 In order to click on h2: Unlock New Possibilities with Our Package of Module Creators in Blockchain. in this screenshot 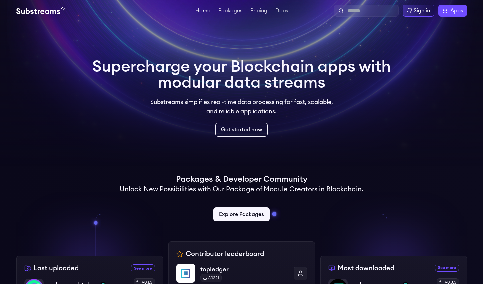, I will do `click(241, 189)`.